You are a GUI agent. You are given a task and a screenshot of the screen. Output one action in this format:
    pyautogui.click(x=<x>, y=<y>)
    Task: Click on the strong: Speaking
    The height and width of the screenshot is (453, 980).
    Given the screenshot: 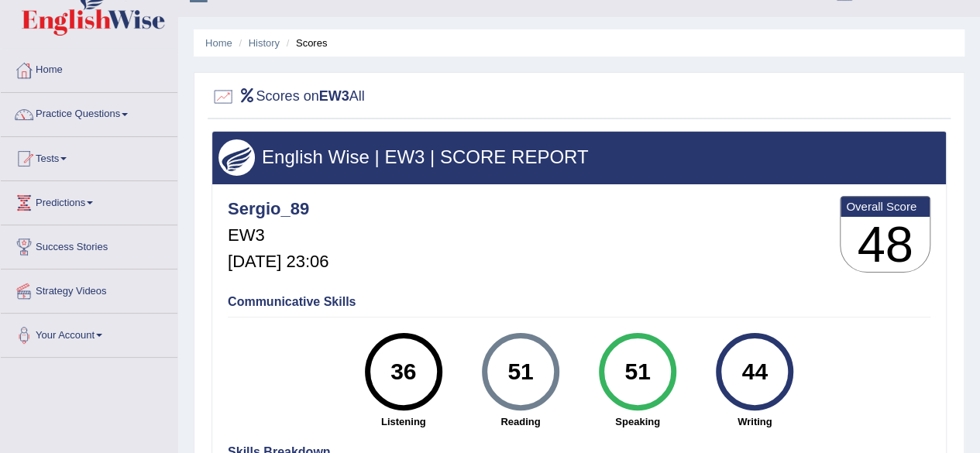 What is the action you would take?
    pyautogui.click(x=637, y=421)
    